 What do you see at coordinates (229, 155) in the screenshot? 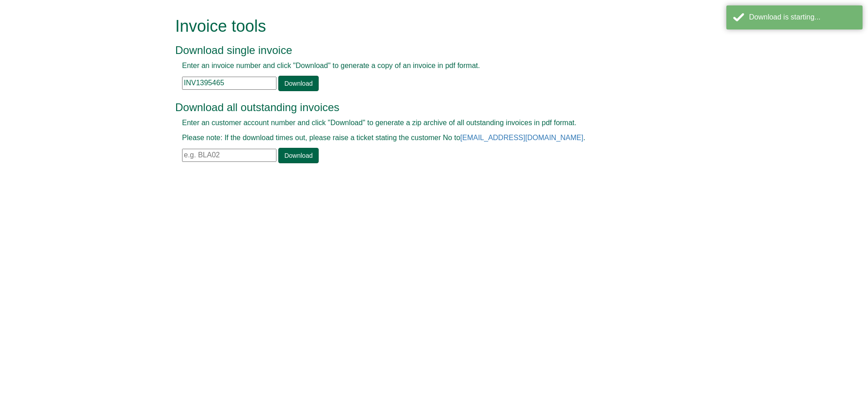
I see `input: e.g. BLA02` at bounding box center [229, 155].